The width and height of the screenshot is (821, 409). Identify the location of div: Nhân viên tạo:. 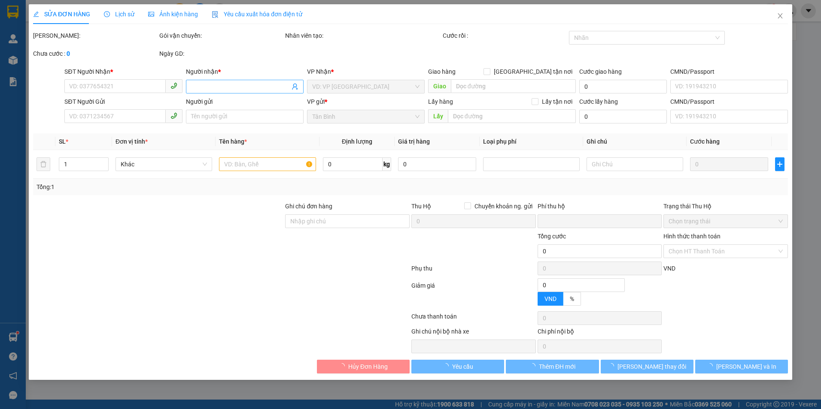
(363, 36).